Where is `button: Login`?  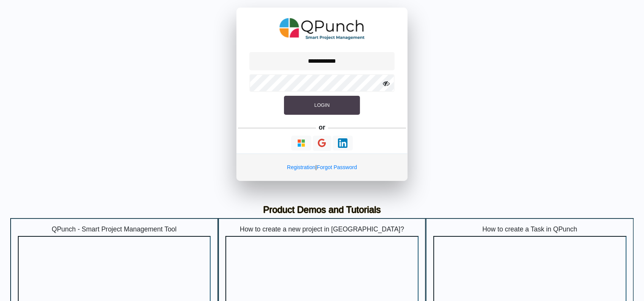
button: Login is located at coordinates (322, 105).